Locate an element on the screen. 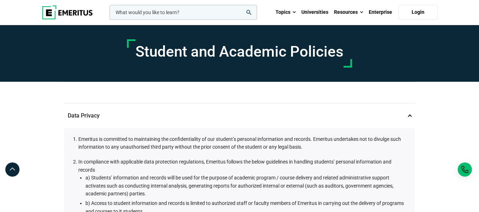  a: Login is located at coordinates (418, 12).